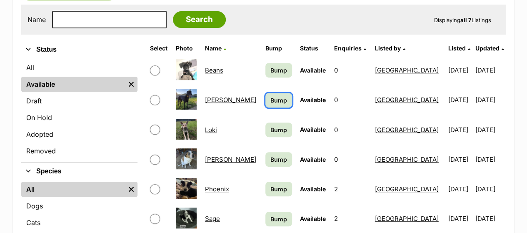  What do you see at coordinates (390, 48) in the screenshot?
I see `a: Listed by` at bounding box center [390, 48].